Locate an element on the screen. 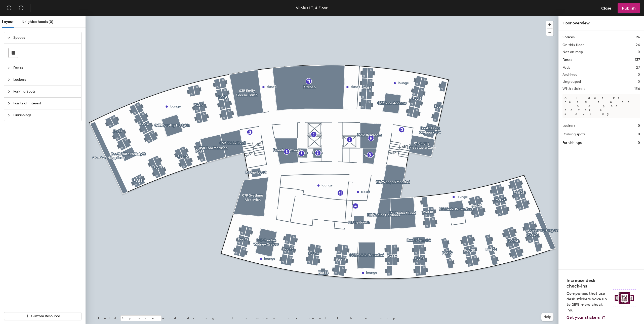 This screenshot has width=644, height=324. span: Custom Resource is located at coordinates (46, 316).